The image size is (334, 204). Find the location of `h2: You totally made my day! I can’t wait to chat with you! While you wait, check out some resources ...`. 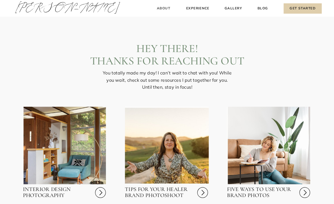

h2: You totally made my day! I can’t wait to chat with you! While you wait, check out some resources ... is located at coordinates (167, 82).